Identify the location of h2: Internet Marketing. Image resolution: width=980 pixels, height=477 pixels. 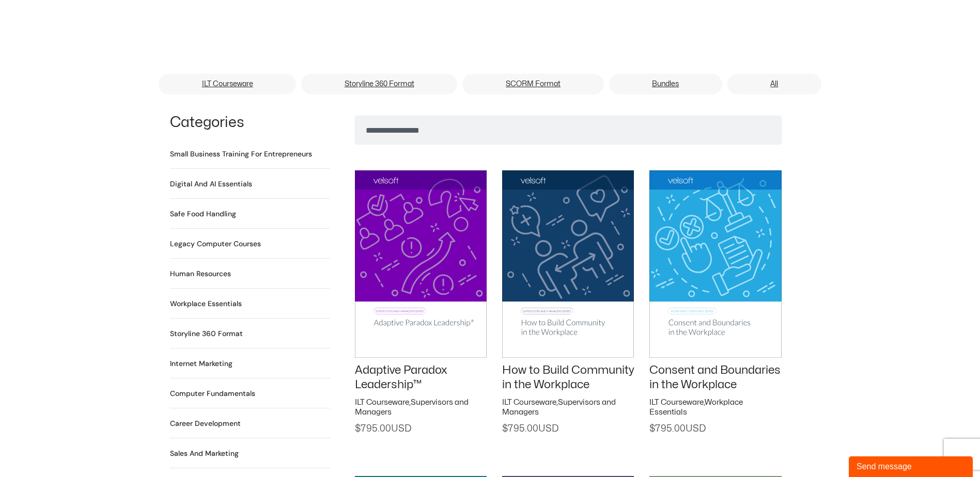
(201, 364).